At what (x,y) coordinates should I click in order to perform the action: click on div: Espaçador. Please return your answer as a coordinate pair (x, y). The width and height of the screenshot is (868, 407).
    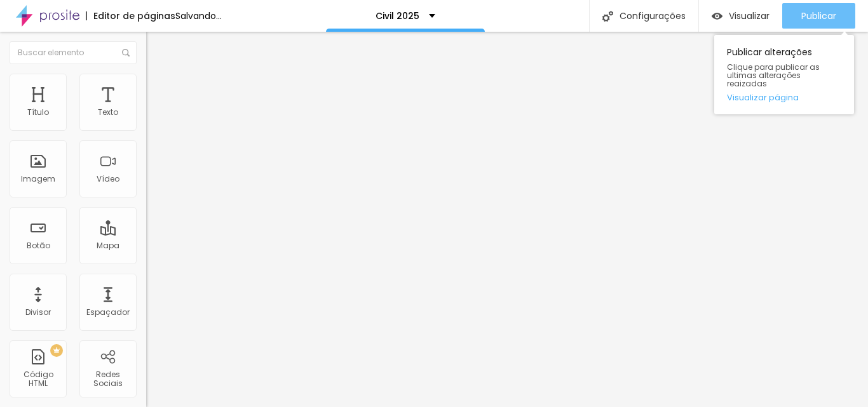
    Looking at the image, I should click on (108, 312).